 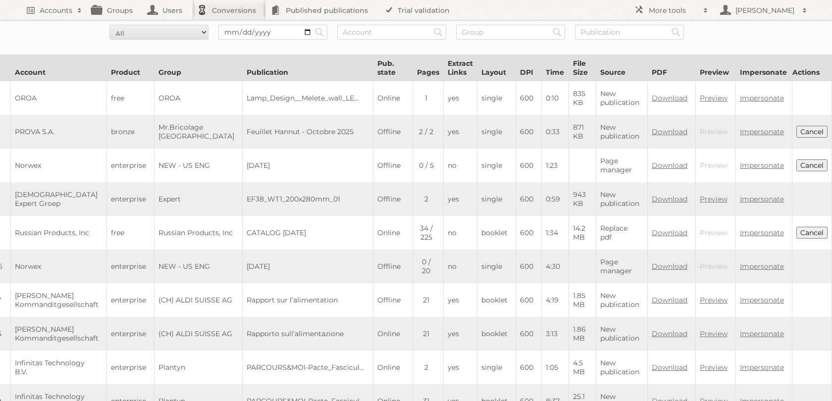 What do you see at coordinates (583, 98) in the screenshot?
I see `td: 835 KB` at bounding box center [583, 98].